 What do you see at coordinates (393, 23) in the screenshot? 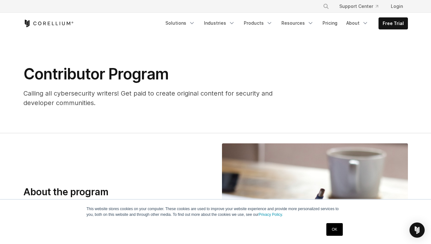
I see `a: Free Trial` at bounding box center [393, 23].